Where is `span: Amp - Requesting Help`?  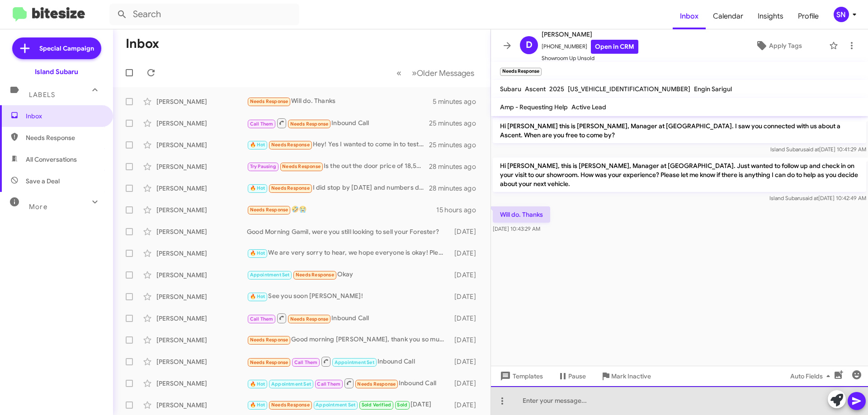
span: Amp - Requesting Help is located at coordinates (534, 107).